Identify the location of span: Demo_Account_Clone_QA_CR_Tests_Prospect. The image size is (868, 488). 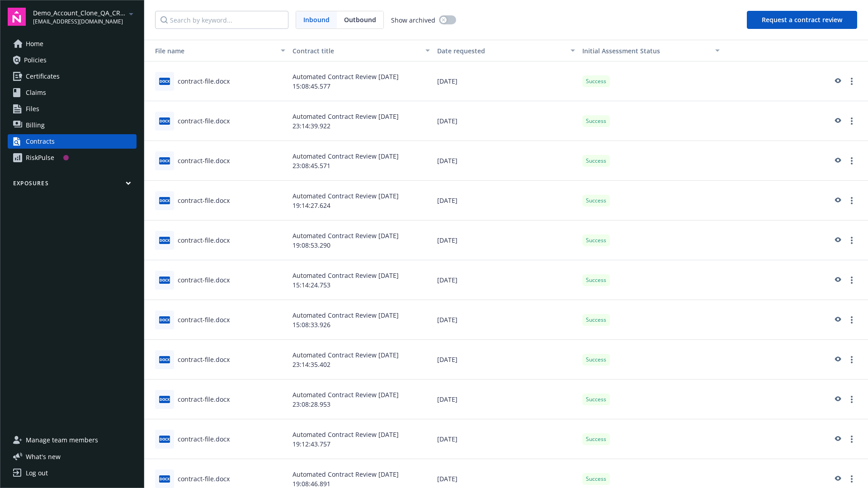
(79, 13).